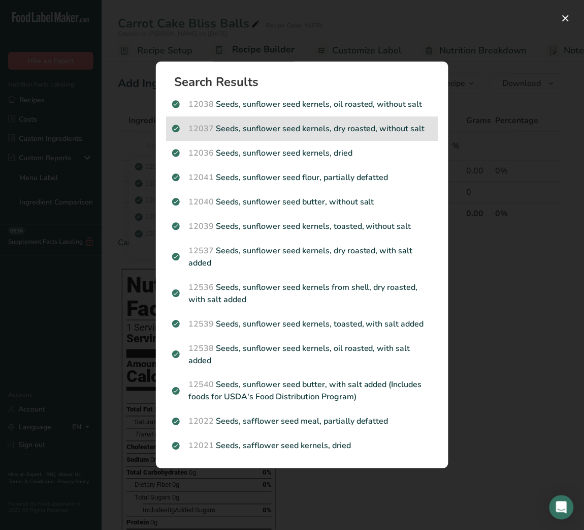  I want to click on span: 12040, so click(201, 202).